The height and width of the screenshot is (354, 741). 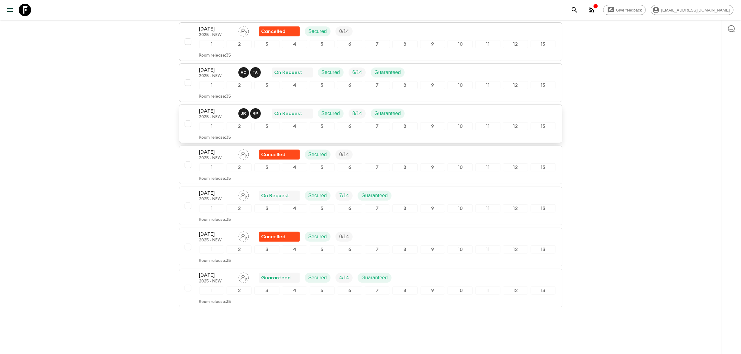 What do you see at coordinates (243, 114) in the screenshot?
I see `p: J R` at bounding box center [243, 114].